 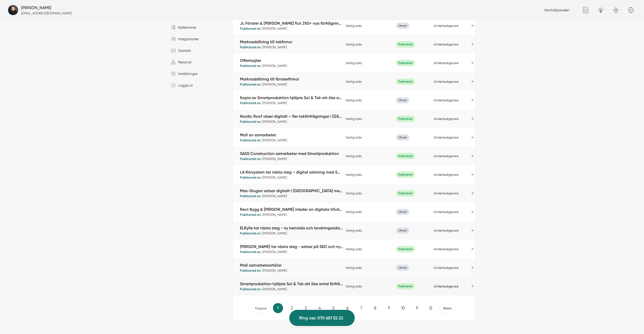 What do you see at coordinates (184, 62) in the screenshot?
I see `span: Personal` at bounding box center [184, 62].